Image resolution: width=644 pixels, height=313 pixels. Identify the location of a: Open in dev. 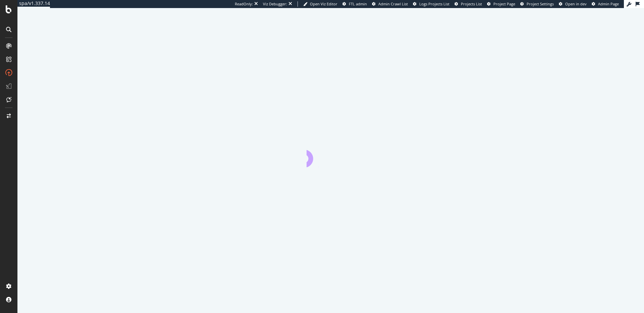
(573, 4).